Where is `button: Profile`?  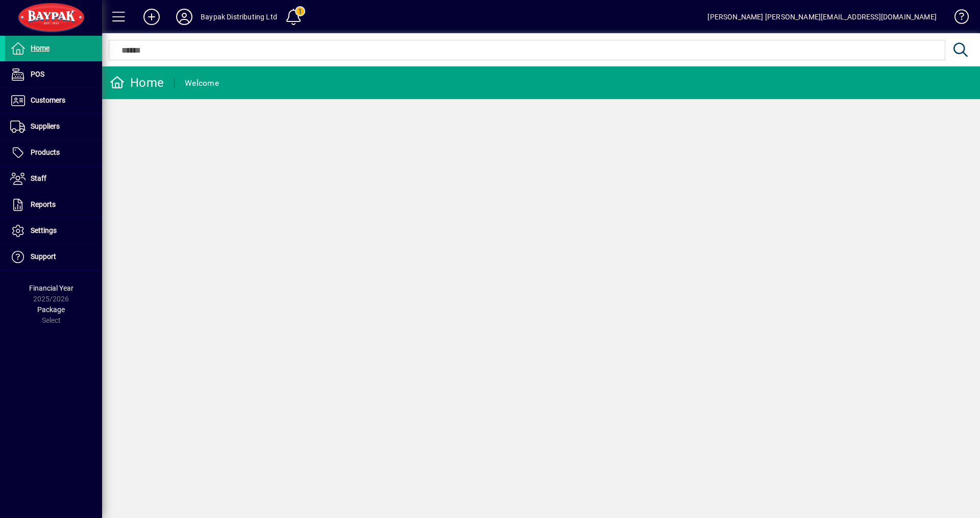 button: Profile is located at coordinates (184, 17).